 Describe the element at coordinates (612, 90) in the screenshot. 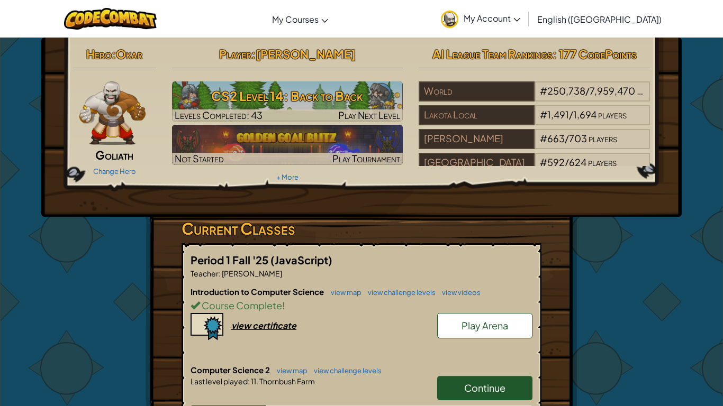

I see `span: 7,959,470` at that location.